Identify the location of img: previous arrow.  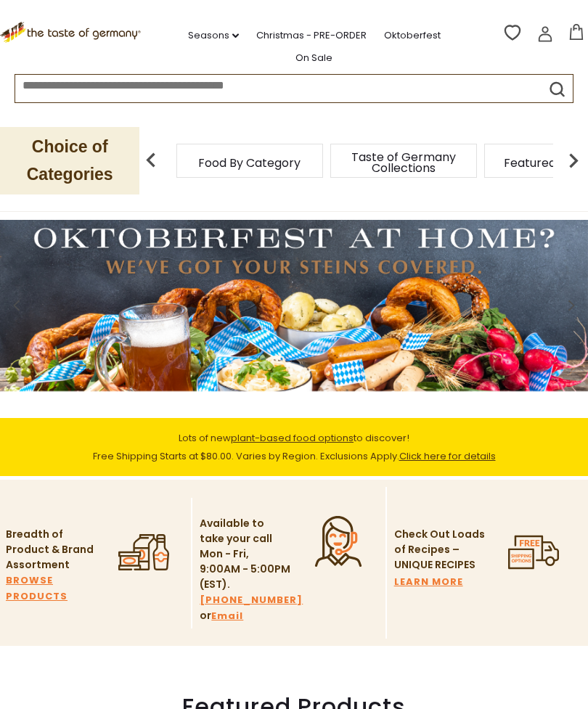
(151, 161).